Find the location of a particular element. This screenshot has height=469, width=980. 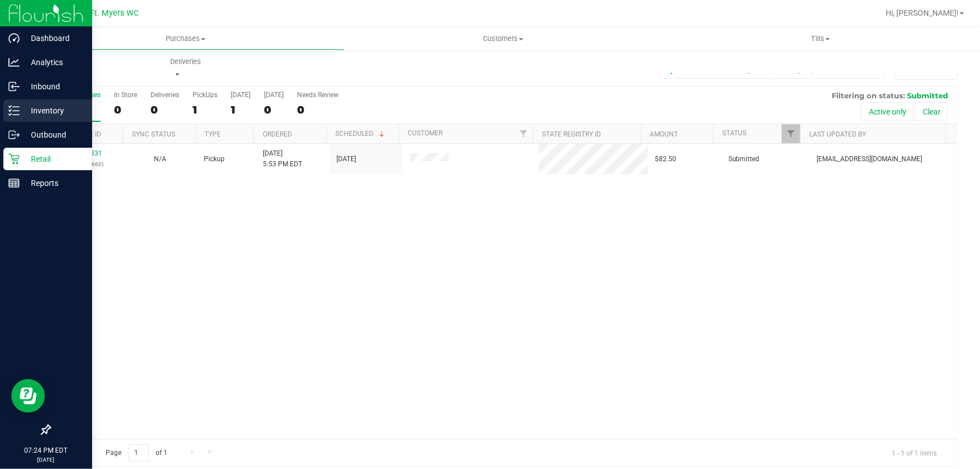

a: Tills is located at coordinates (820, 39).